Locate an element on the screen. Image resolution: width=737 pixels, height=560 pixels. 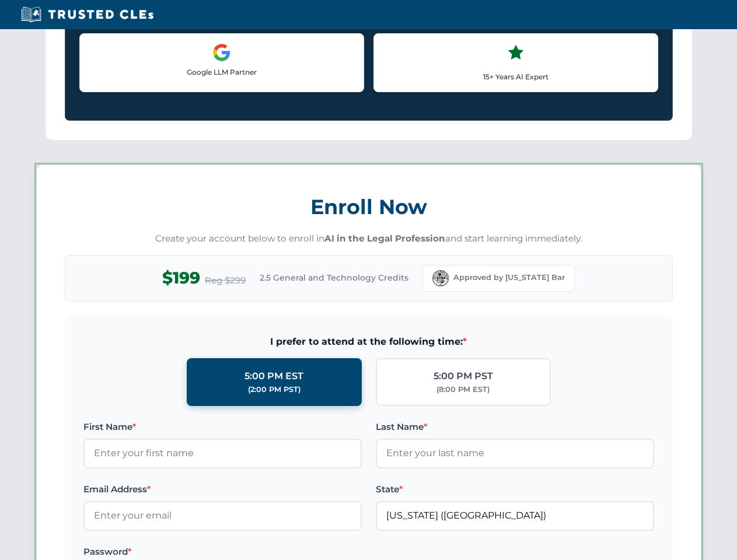
div: 5:00 PM EST is located at coordinates (274, 376).